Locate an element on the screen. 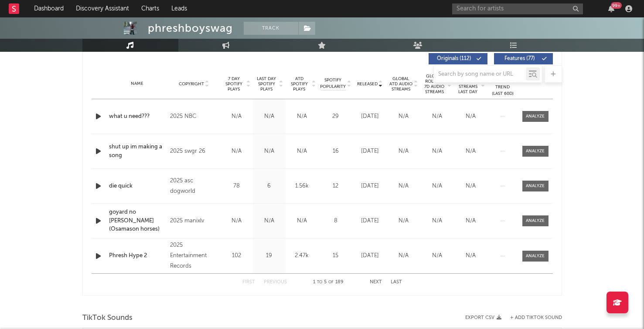 Image resolution: width=644 pixels, height=329 pixels. span: Released is located at coordinates (367, 84).